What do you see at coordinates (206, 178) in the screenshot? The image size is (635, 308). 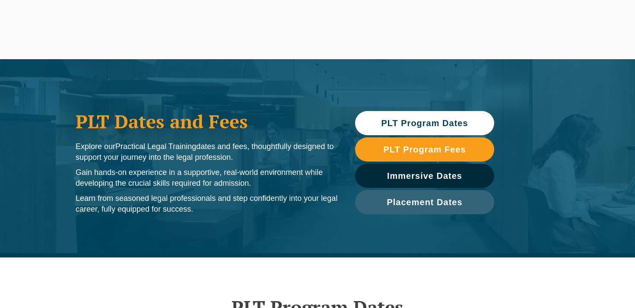 I see `p: Gain hands-on experience in a supportive, real-world environment while developing the crucial ski...` at bounding box center [206, 178].